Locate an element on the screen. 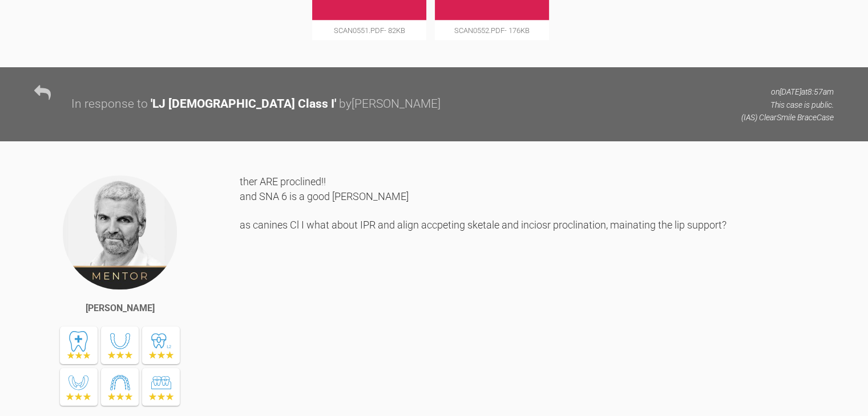 This screenshot has height=416, width=868. span: scan0551.pdf - 82KB is located at coordinates (369, 30).